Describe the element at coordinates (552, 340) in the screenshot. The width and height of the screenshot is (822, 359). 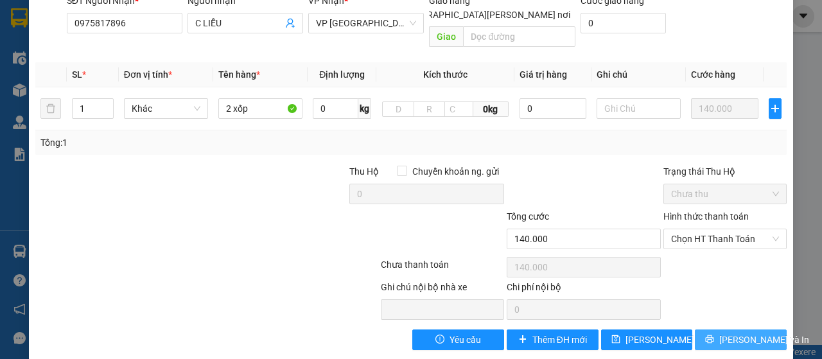
I see `button: plusThêm ĐH mới` at that location.